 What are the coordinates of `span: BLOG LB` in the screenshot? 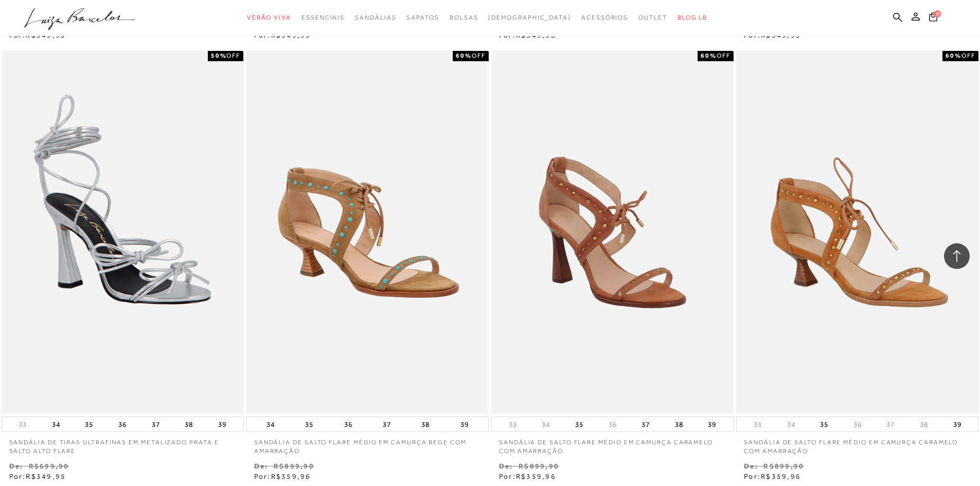 It's located at (692, 17).